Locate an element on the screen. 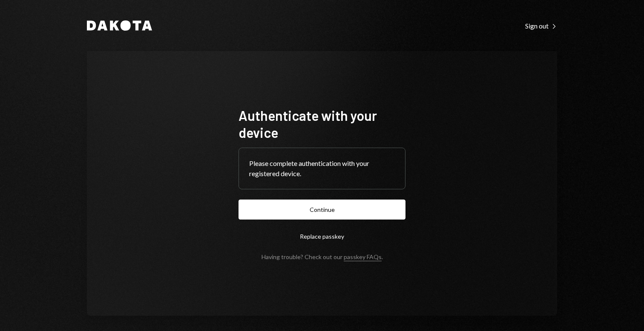 This screenshot has width=644, height=331. div: Having trouble? Check out our . is located at coordinates (322, 257).